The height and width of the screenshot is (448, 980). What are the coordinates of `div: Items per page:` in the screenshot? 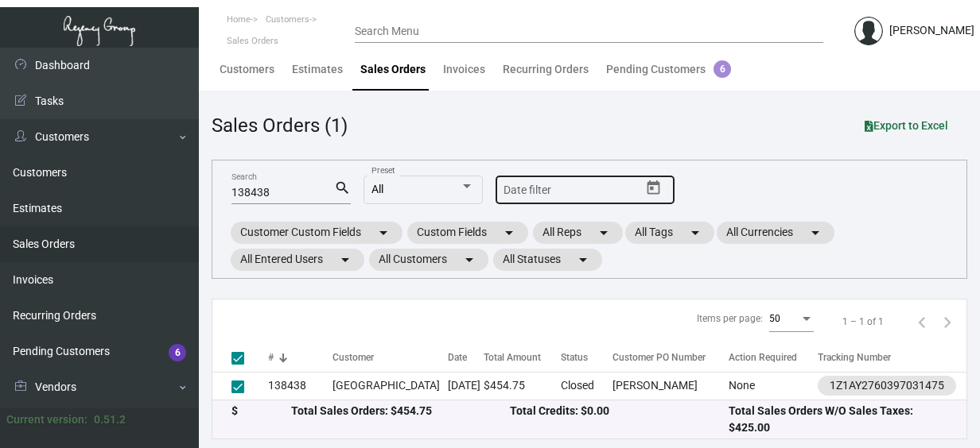 It's located at (729, 318).